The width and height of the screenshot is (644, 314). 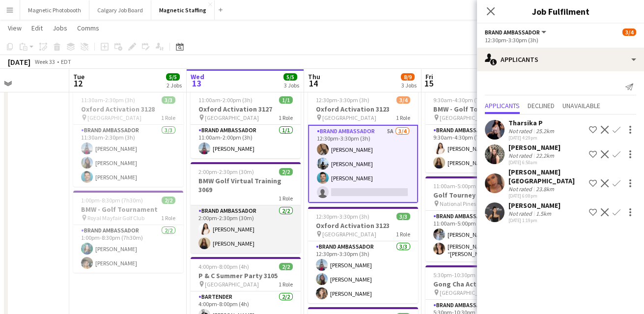 I want to click on span: 11:30am-2:30pm (3h), so click(x=108, y=100).